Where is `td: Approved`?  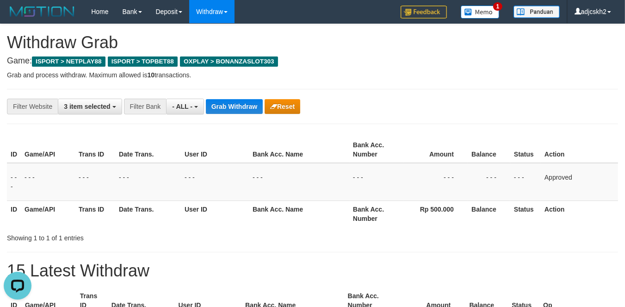 td: Approved is located at coordinates (580, 182).